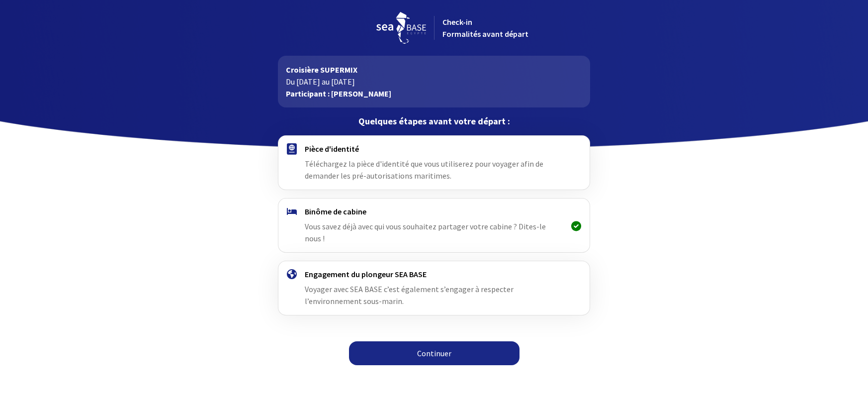 The height and width of the screenshot is (407, 868). I want to click on span: Téléchargez la pièce d'identité que vous utiliserez pour voyager afin de demander les pré-autoris..., so click(424, 169).